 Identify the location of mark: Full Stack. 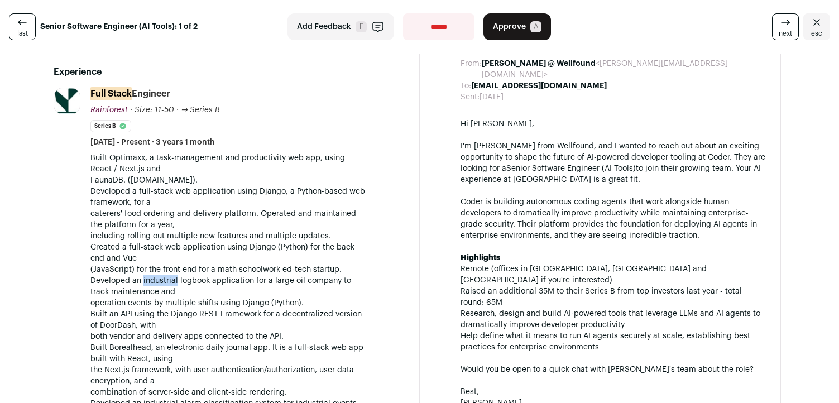
(111, 94).